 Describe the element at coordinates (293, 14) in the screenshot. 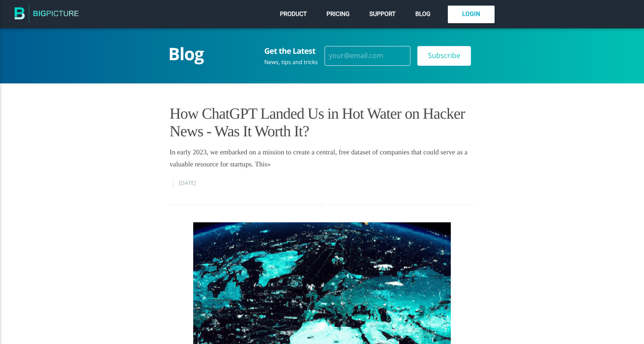

I see `a: Product` at that location.